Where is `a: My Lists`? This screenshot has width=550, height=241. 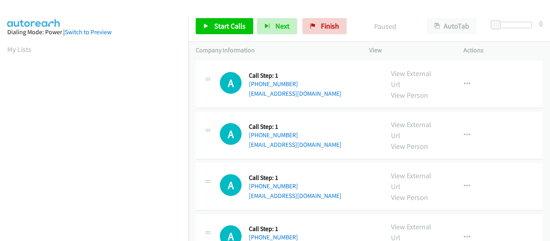 a: My Lists is located at coordinates (19, 49).